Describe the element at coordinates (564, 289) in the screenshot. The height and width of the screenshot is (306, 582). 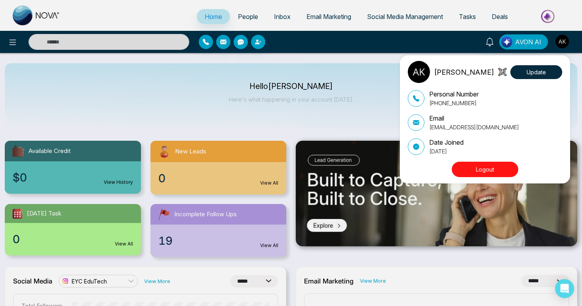
I see `div: Open Intercom Messenger` at that location.